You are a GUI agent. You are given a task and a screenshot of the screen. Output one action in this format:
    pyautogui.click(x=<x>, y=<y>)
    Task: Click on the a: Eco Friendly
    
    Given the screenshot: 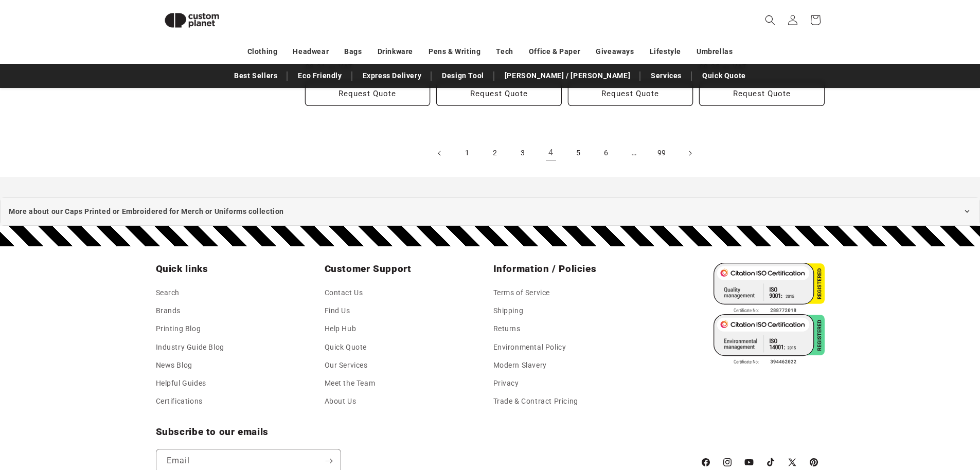 What is the action you would take?
    pyautogui.click(x=319, y=75)
    